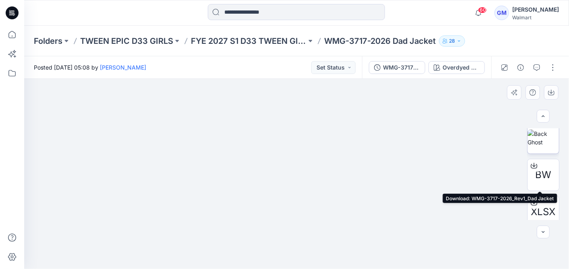  Describe the element at coordinates (482, 10) in the screenshot. I see `span: 60` at that location.